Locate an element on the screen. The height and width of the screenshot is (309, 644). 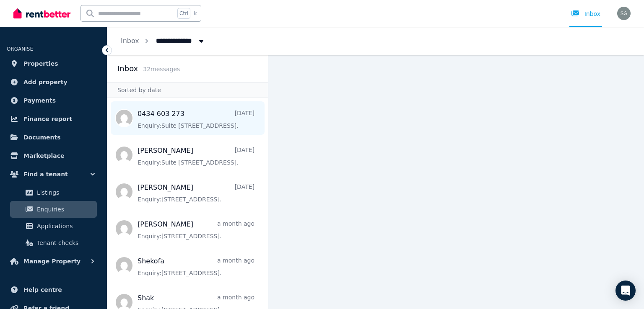
span: Finance report is located at coordinates (48, 119).